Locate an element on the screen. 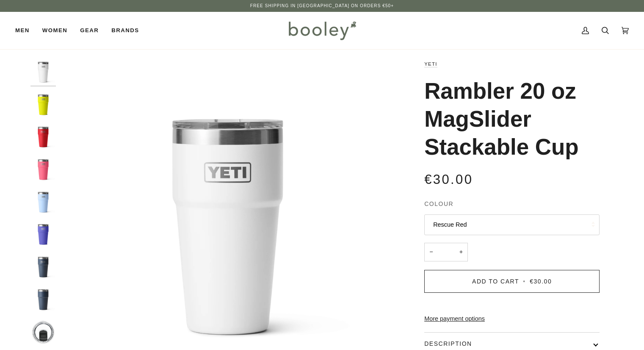 The height and width of the screenshot is (350, 644). img: Yeti Rambler 20 oz MagSlider Stackable Cup Firefly Yellow - Booley Galway is located at coordinates (43, 105).